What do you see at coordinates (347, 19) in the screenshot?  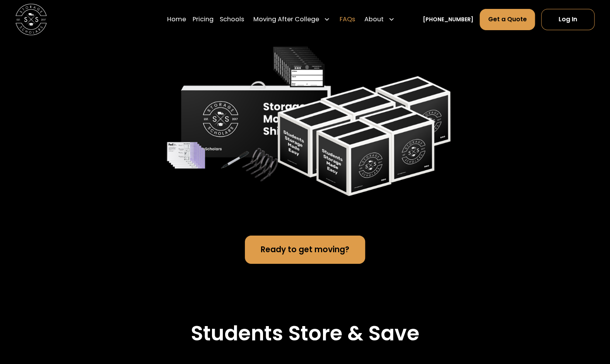 I see `a: FAQs` at bounding box center [347, 19].